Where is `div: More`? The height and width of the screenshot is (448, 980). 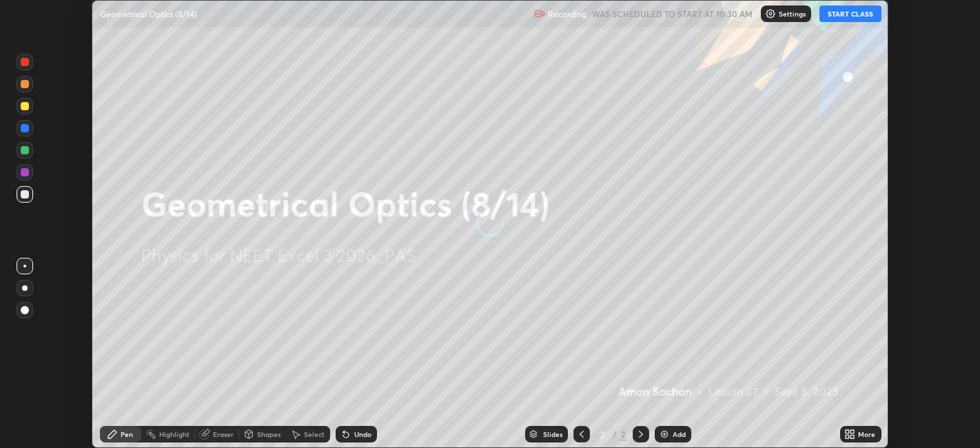 div: More is located at coordinates (866, 435).